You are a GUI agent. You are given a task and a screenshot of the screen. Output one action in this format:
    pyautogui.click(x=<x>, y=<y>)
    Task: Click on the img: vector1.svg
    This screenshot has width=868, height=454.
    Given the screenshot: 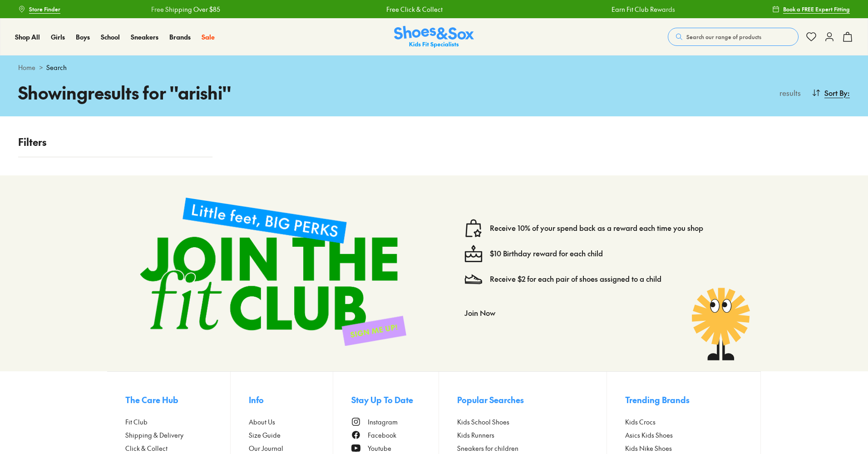 What is the action you would take?
    pyautogui.click(x=474, y=228)
    